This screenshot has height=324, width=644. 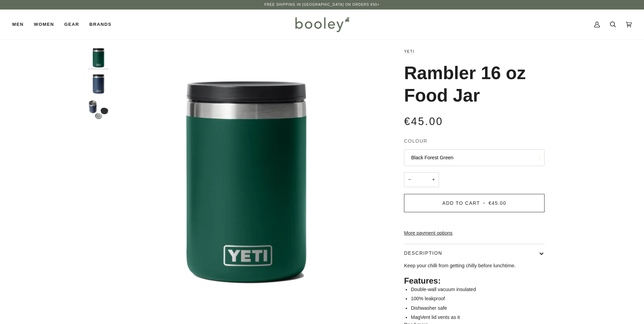 What do you see at coordinates (409, 51) in the screenshot?
I see `a: YETI` at bounding box center [409, 51].